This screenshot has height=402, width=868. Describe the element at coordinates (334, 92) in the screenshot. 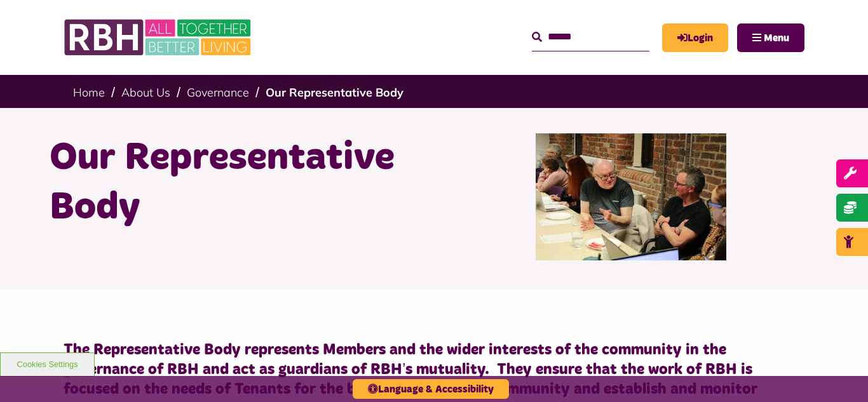

I see `a: Our Representative Body` at that location.